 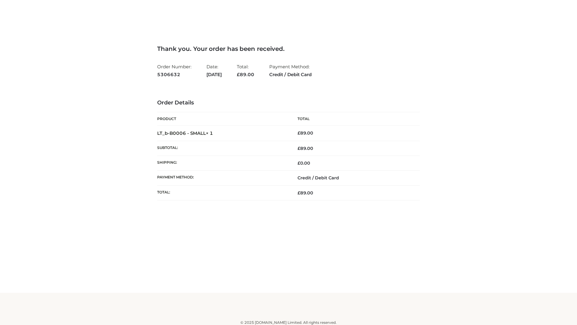 What do you see at coordinates (223, 178) in the screenshot?
I see `th: Payment method:` at bounding box center [223, 178].